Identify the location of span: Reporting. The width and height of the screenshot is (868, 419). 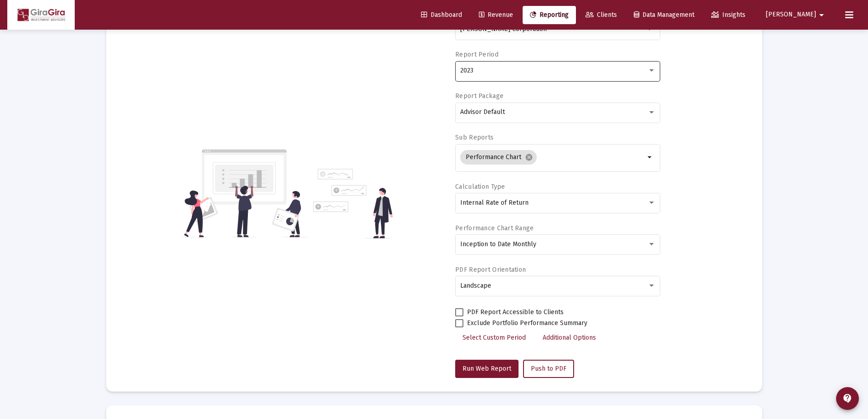
(549, 14).